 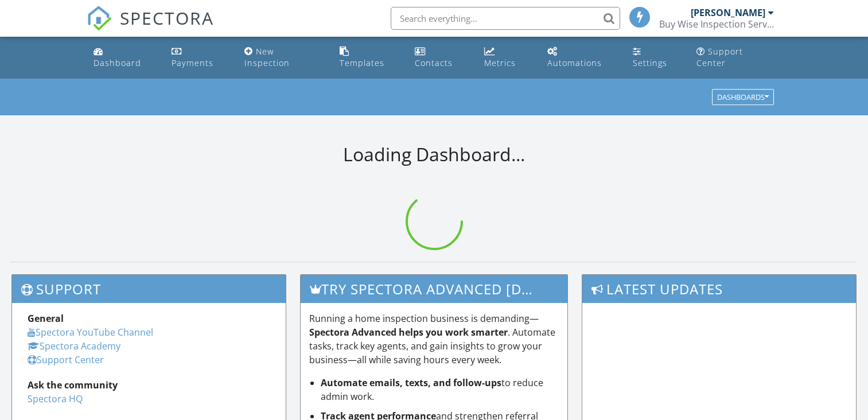 I want to click on a: New Inspection, so click(x=283, y=58).